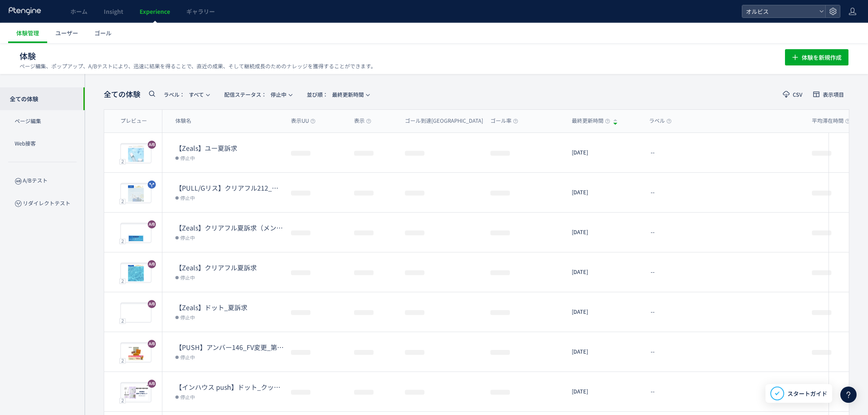 This screenshot has height=415, width=868. Describe the element at coordinates (114, 11) in the screenshot. I see `span: Insight` at that location.